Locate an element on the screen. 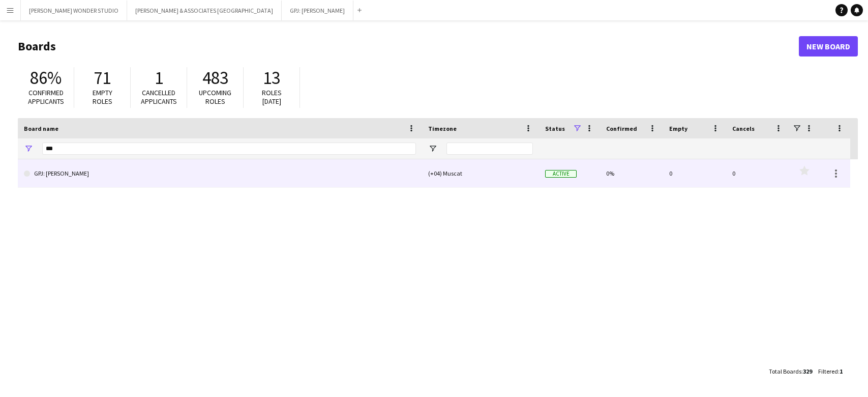  span: Board name is located at coordinates (41, 128).